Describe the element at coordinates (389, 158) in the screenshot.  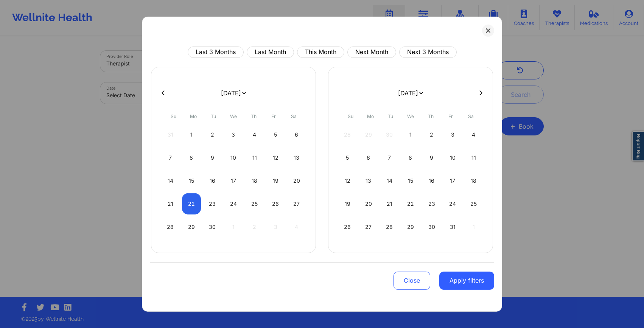
I see `div: Tue Oct 07 2025` at that location.